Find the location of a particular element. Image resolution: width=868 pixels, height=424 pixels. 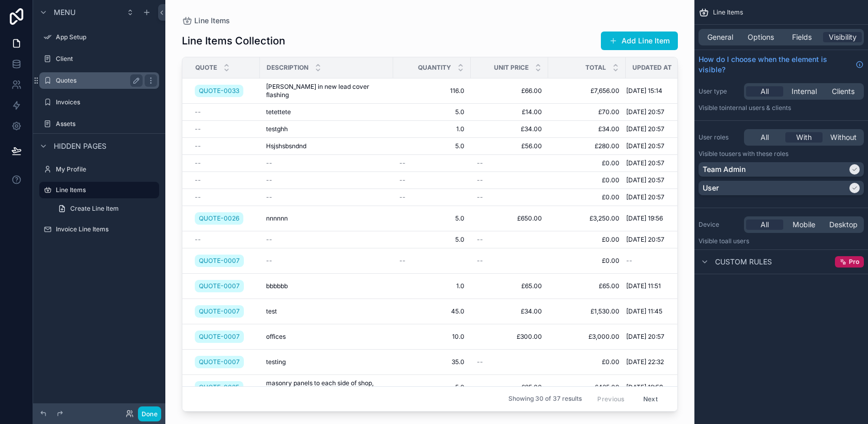

span: Mobile is located at coordinates (804, 224).